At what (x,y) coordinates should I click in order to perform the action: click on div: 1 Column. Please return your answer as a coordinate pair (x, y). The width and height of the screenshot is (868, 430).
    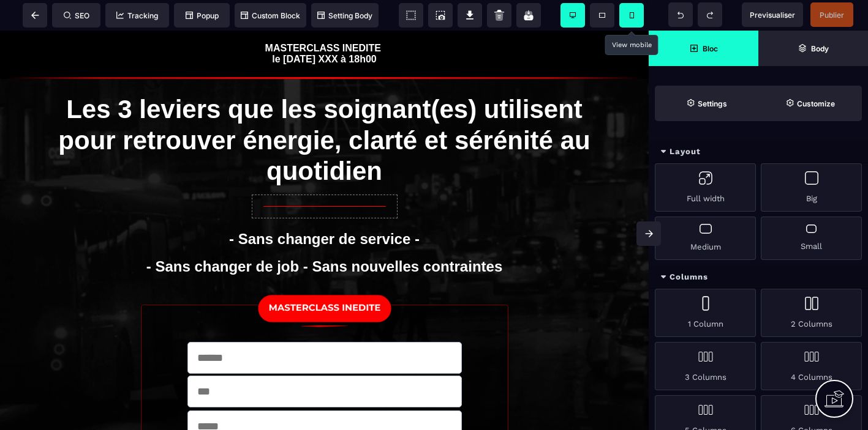
    Looking at the image, I should click on (705, 312).